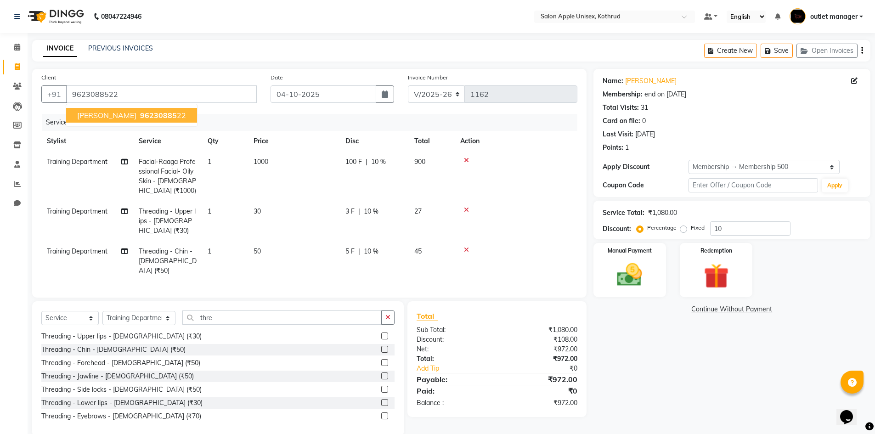 The image size is (875, 434). I want to click on th: Action, so click(516, 141).